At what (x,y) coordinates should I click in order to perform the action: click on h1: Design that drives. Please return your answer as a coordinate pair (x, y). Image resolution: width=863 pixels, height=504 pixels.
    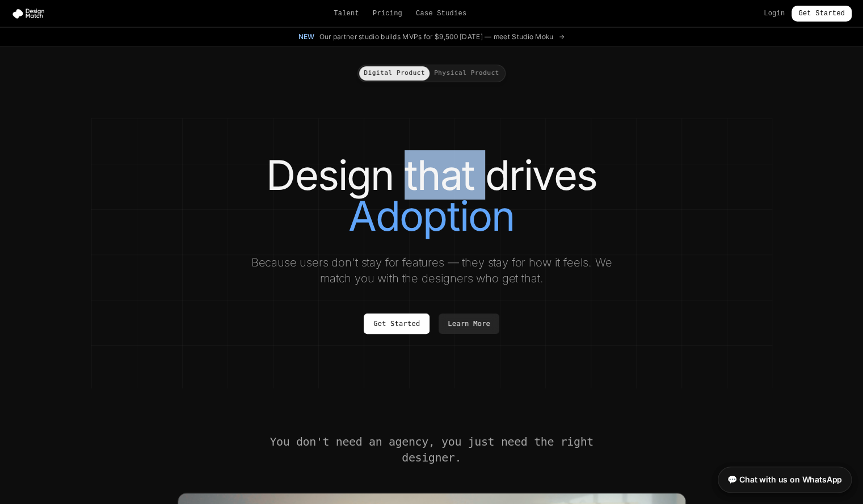
    Looking at the image, I should click on (432, 196).